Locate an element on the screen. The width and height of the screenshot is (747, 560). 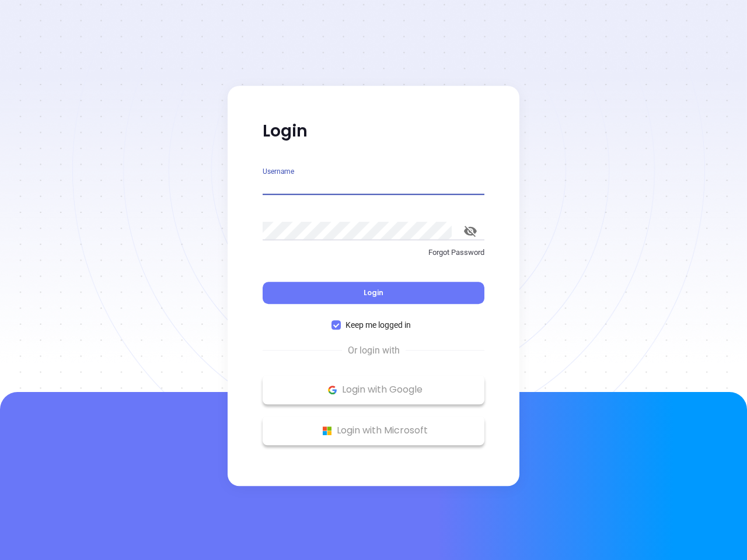
button: Login is located at coordinates (373, 293).